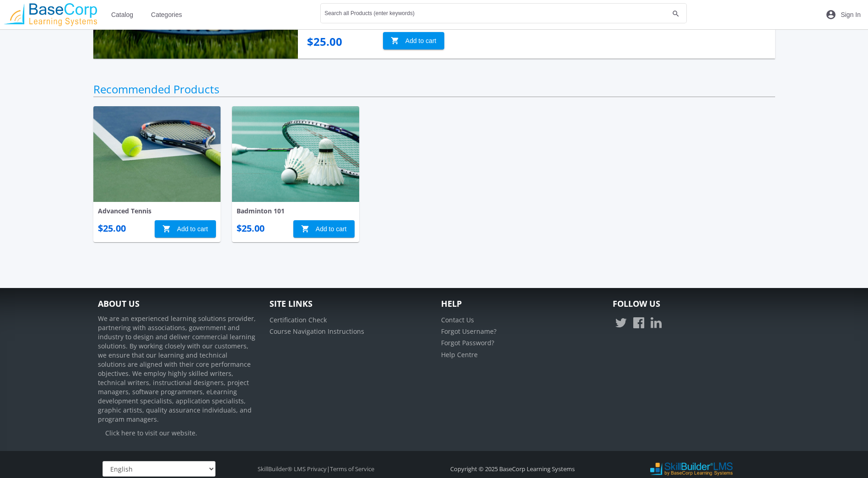 The height and width of the screenshot is (478, 868). Describe the element at coordinates (851, 15) in the screenshot. I see `span: Sign In` at that location.